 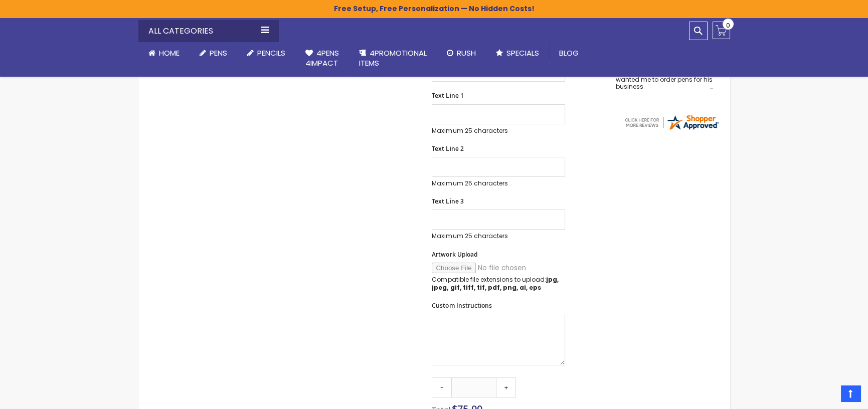 I want to click on span: 0, so click(x=728, y=25).